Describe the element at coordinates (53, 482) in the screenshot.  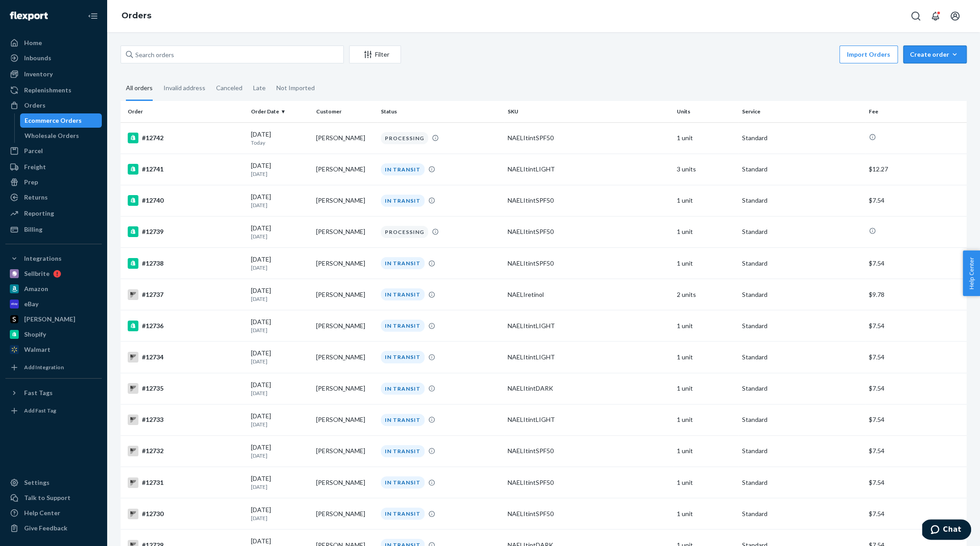
I see `a: Settings` at that location.